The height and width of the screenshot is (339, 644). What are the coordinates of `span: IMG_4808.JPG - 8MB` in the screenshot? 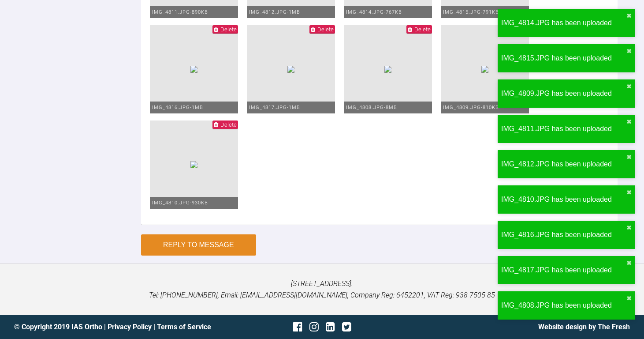 It's located at (372, 108).